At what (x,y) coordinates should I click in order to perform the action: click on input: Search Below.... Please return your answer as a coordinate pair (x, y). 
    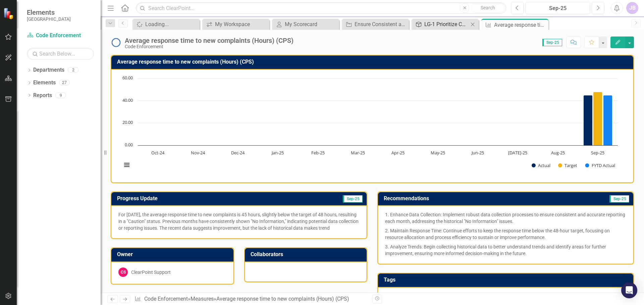
    Looking at the image, I should click on (60, 53).